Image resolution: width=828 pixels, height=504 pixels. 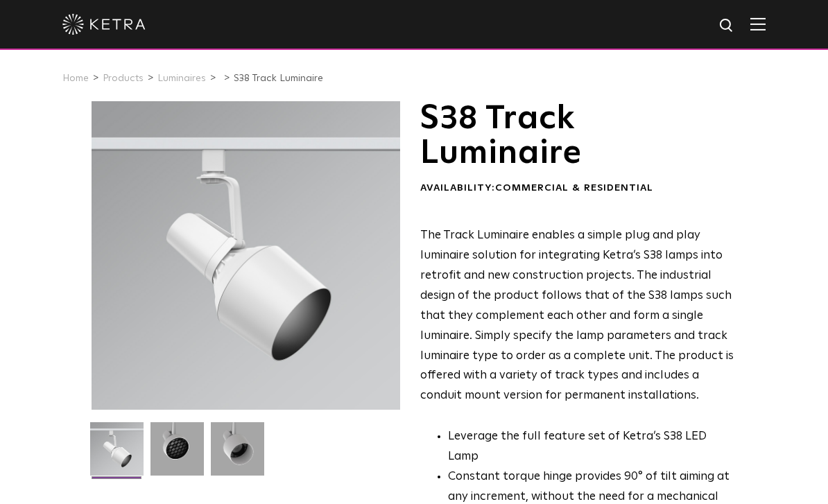 What do you see at coordinates (123, 78) in the screenshot?
I see `a: Products` at bounding box center [123, 78].